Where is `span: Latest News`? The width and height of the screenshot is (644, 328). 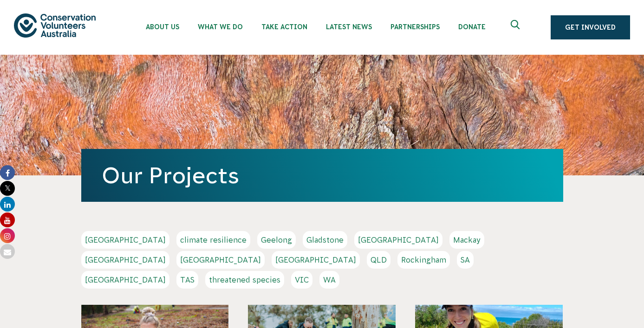
span: Latest News is located at coordinates (348, 27).